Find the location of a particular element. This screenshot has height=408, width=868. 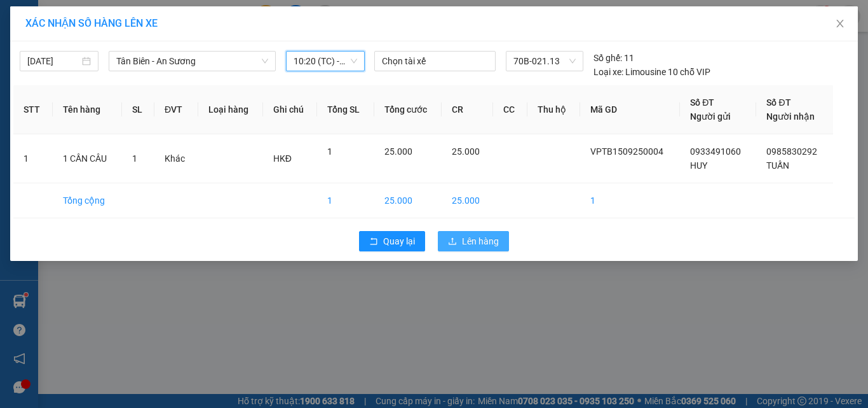

span: down is located at coordinates (265, 61).